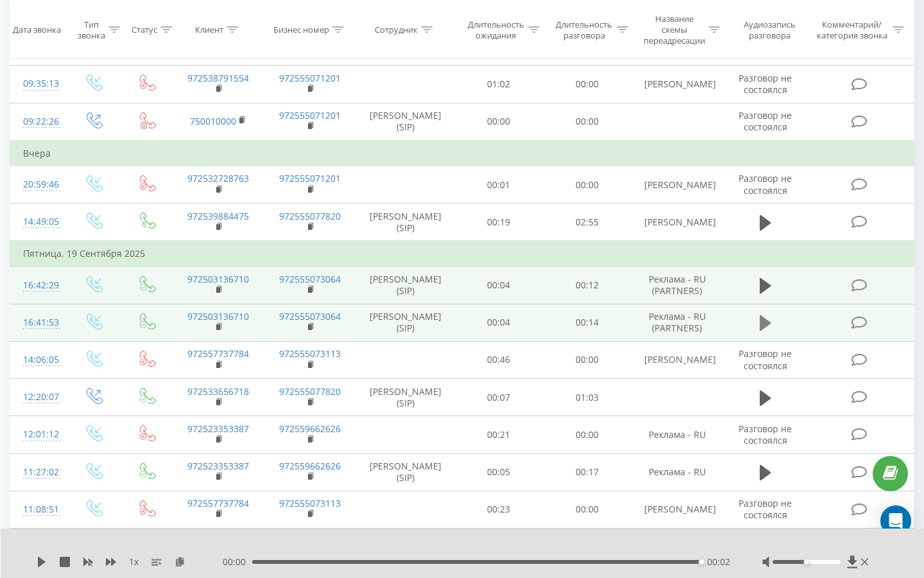 The height and width of the screenshot is (578, 924). Describe the element at coordinates (499, 398) in the screenshot. I see `td: 00:07` at that location.